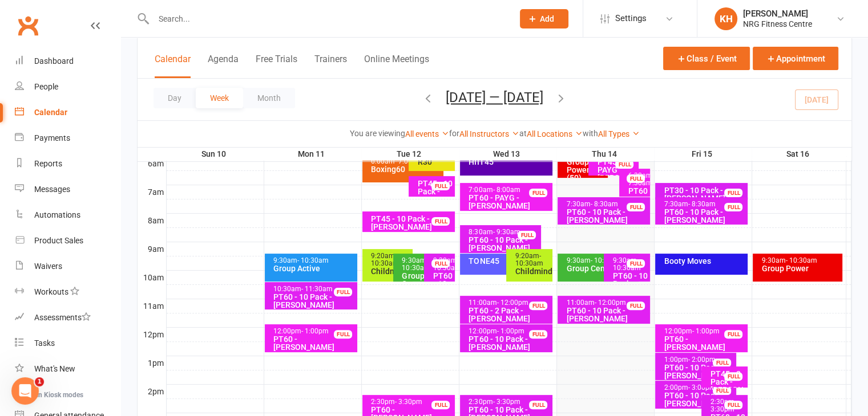 Image resolution: width=868 pixels, height=416 pixels. What do you see at coordinates (269, 98) in the screenshot?
I see `button: Month` at bounding box center [269, 98].